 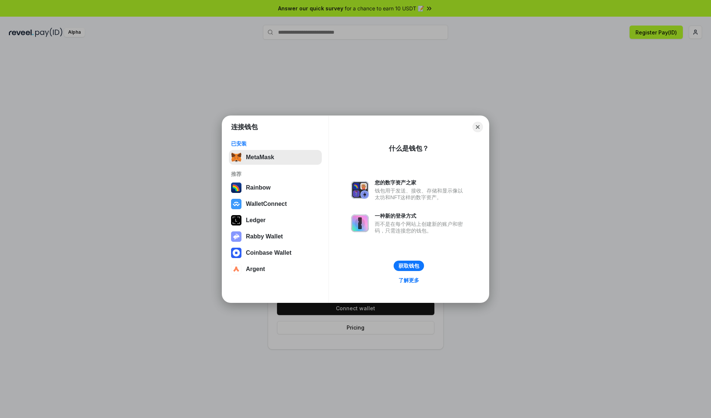 I want to click on div: 获取钱包, so click(x=409, y=266).